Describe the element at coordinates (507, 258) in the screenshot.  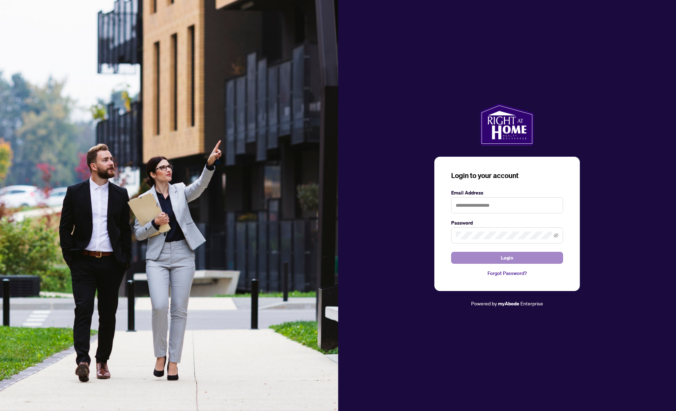
I see `button: Login` at that location.